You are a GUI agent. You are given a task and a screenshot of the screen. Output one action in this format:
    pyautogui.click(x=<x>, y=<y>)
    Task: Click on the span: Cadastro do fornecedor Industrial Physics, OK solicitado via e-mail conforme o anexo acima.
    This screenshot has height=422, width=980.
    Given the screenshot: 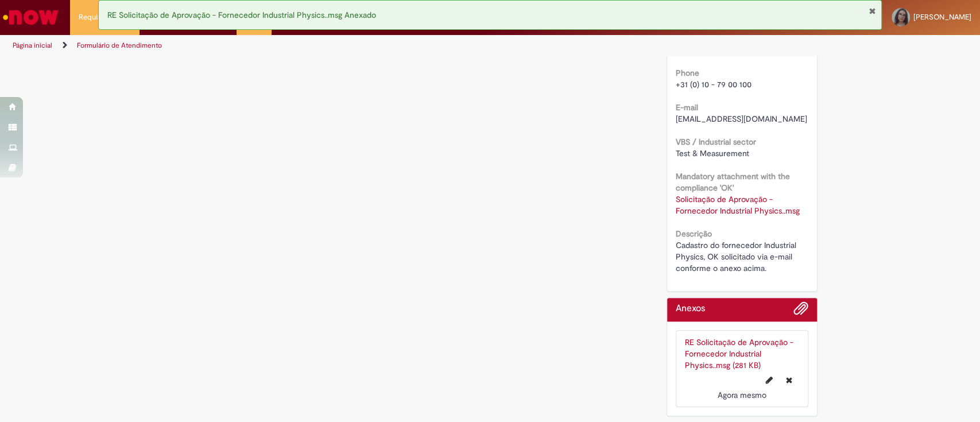 What is the action you would take?
    pyautogui.click(x=737, y=257)
    